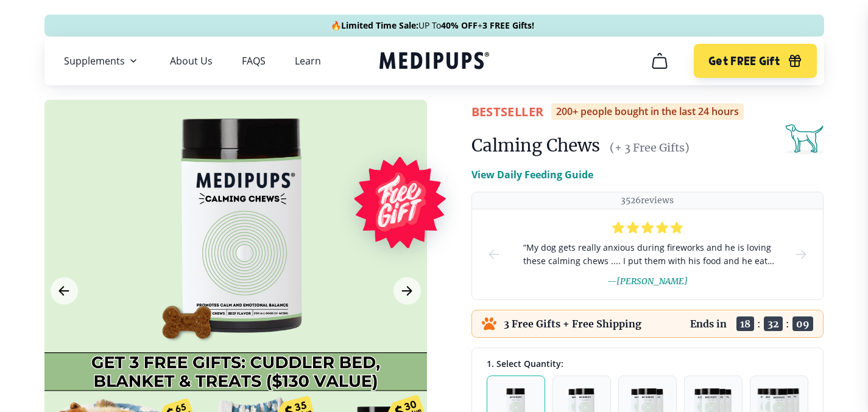  I want to click on p: 3 Free Gifts + Free Shipping, so click(572, 324).